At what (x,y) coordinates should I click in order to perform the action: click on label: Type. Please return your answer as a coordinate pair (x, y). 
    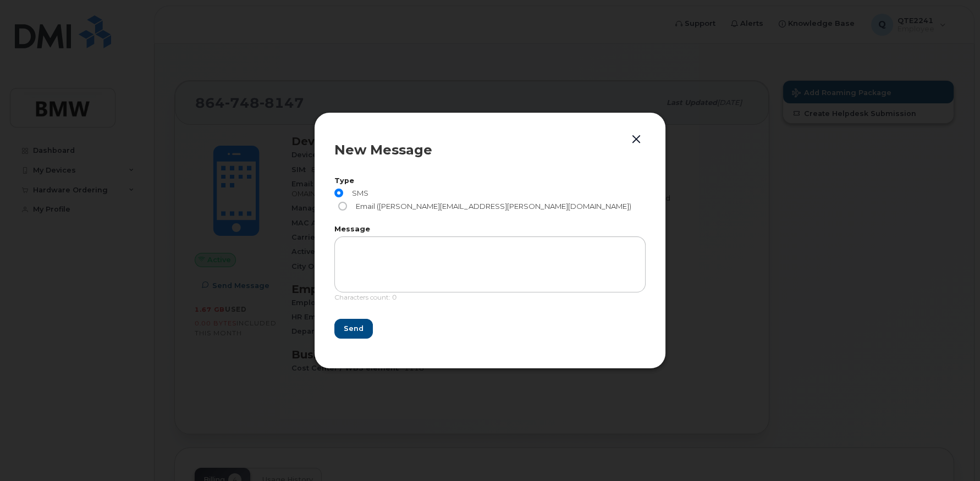
    Looking at the image, I should click on (490, 181).